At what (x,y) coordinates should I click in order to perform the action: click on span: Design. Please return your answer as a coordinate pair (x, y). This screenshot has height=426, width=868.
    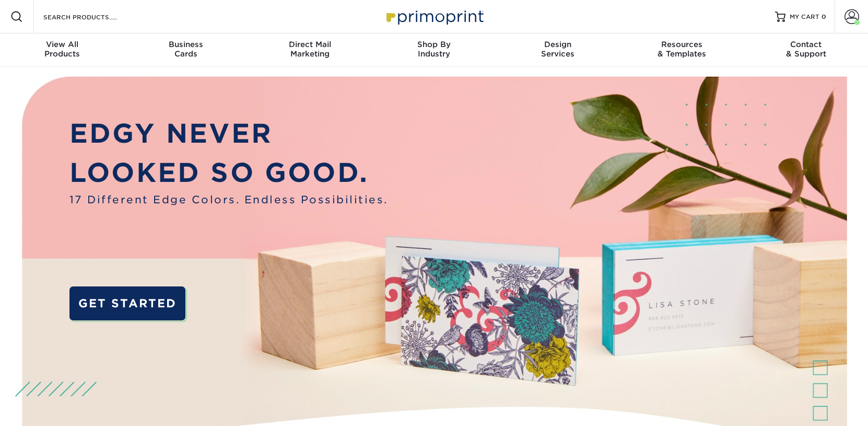
    Looking at the image, I should click on (558, 44).